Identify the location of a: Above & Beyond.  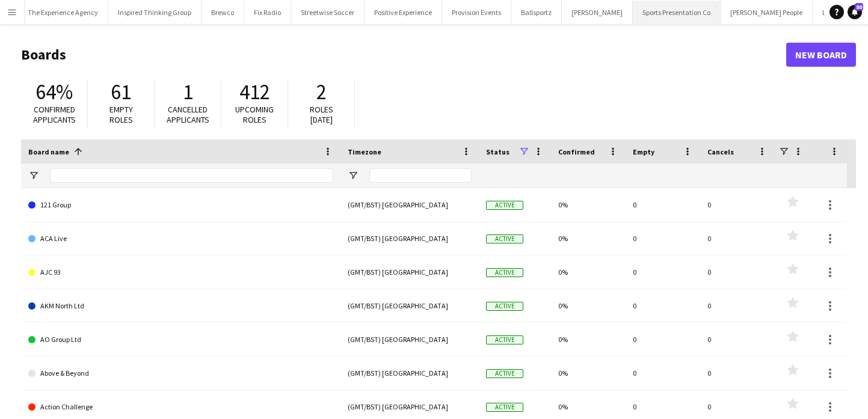
(181, 373).